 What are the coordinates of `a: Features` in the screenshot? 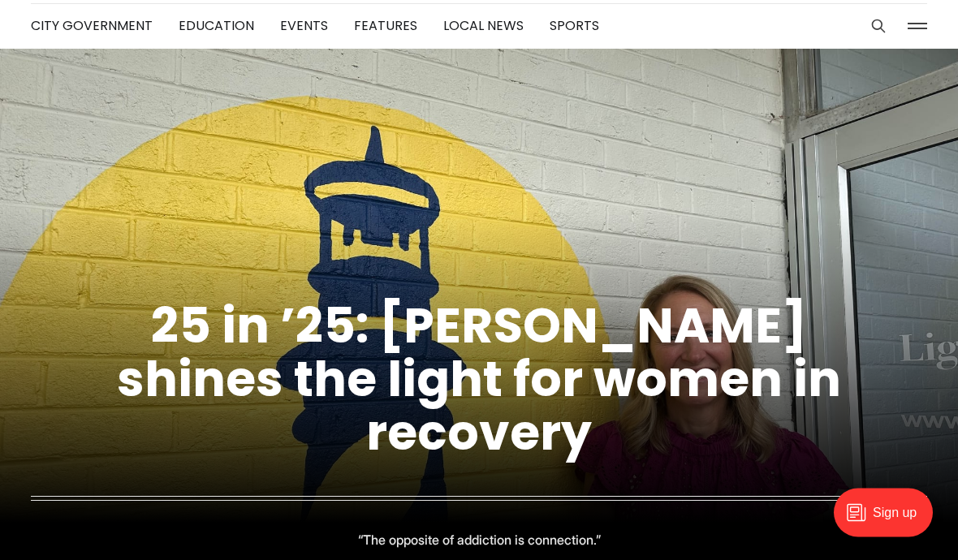 It's located at (386, 26).